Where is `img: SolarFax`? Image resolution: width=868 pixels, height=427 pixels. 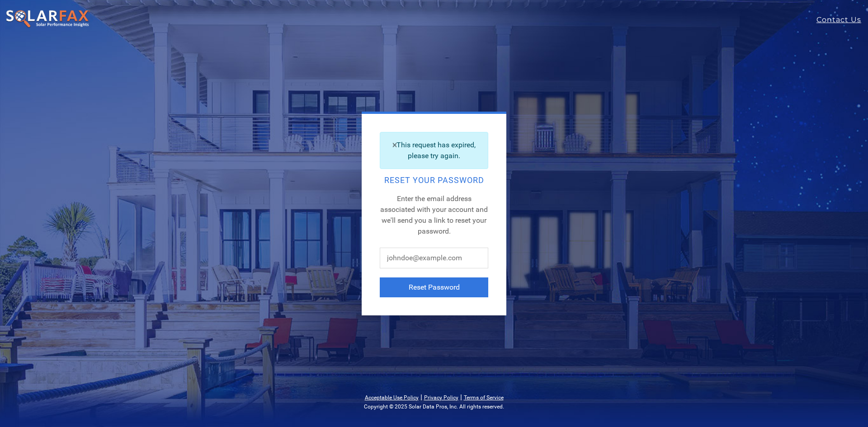 img: SolarFax is located at coordinates (48, 19).